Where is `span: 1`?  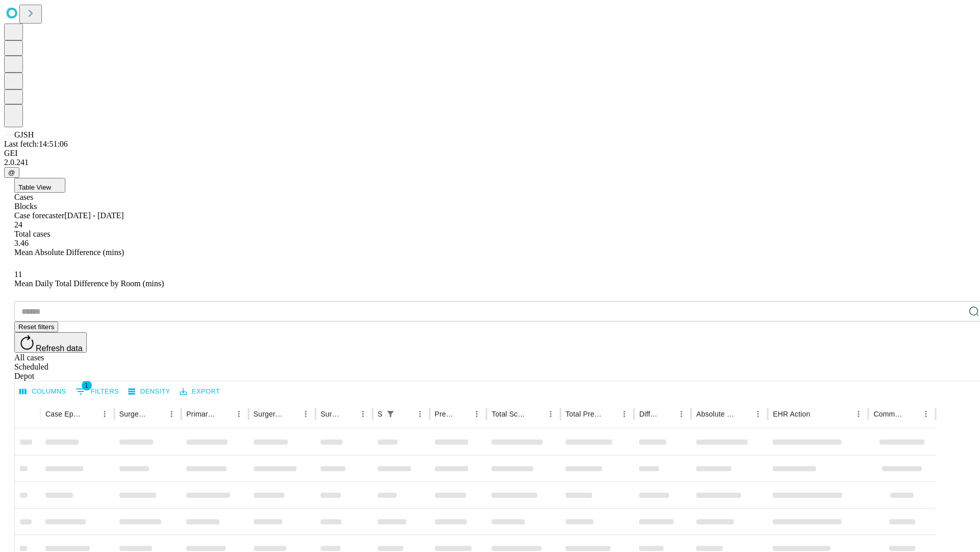 span: 1 is located at coordinates (87, 385).